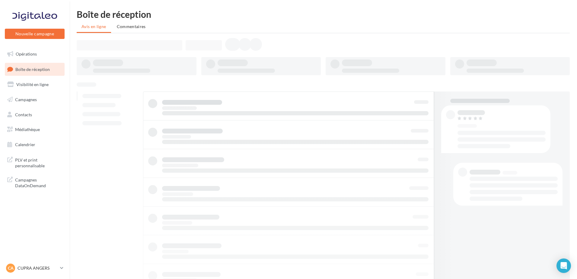 The width and height of the screenshot is (577, 279). Describe the element at coordinates (37, 268) in the screenshot. I see `p: CUPRA ANGERS` at that location.